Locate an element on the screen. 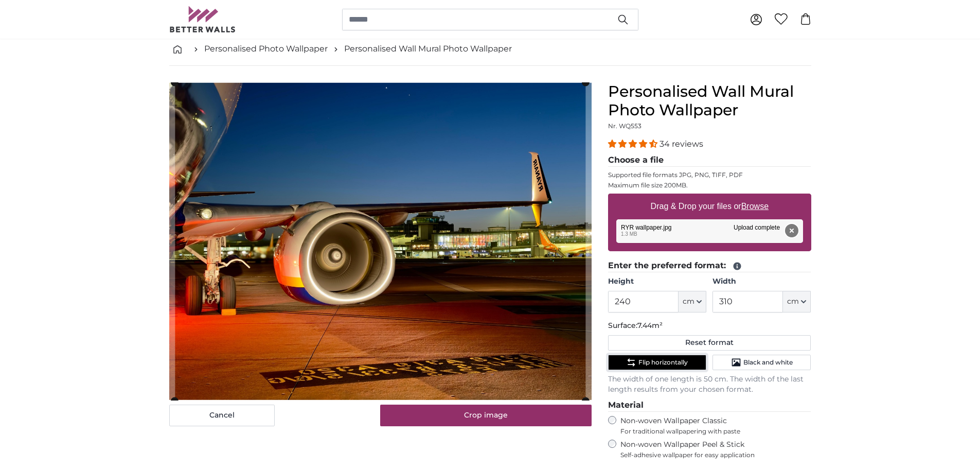 This screenshot has width=980, height=469. span: 7.44m² is located at coordinates (650, 325).